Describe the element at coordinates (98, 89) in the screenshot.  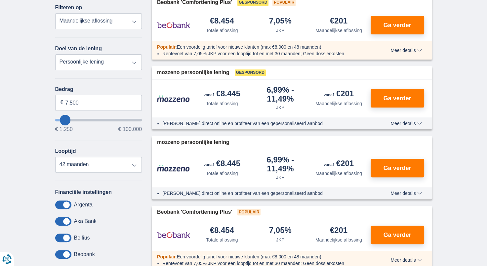
I see `label: Bedrag` at that location.